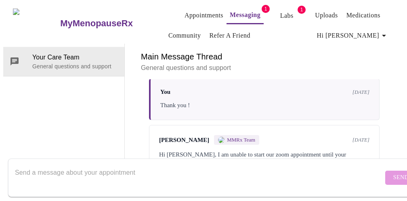 The width and height of the screenshot is (407, 201). What do you see at coordinates (364, 15) in the screenshot?
I see `a: Medications` at bounding box center [364, 15].